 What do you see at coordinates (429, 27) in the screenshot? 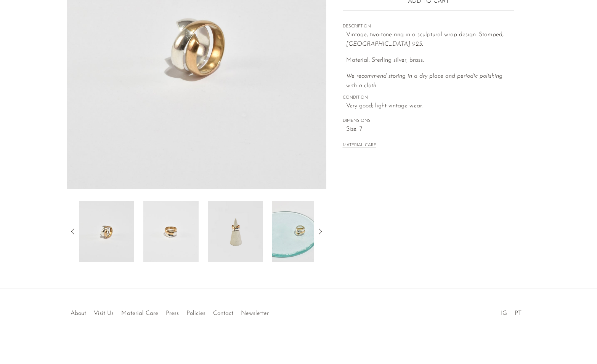
I see `span: DESCRIPTION` at bounding box center [429, 27].